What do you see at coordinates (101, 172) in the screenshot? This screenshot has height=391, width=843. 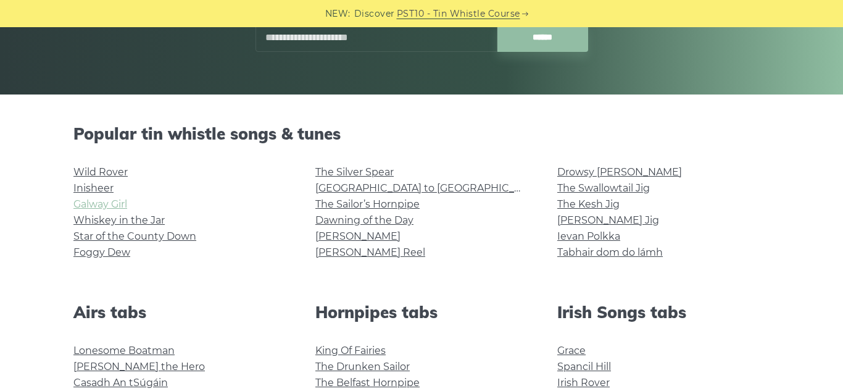 I see `a: Wild Rover` at bounding box center [101, 172].